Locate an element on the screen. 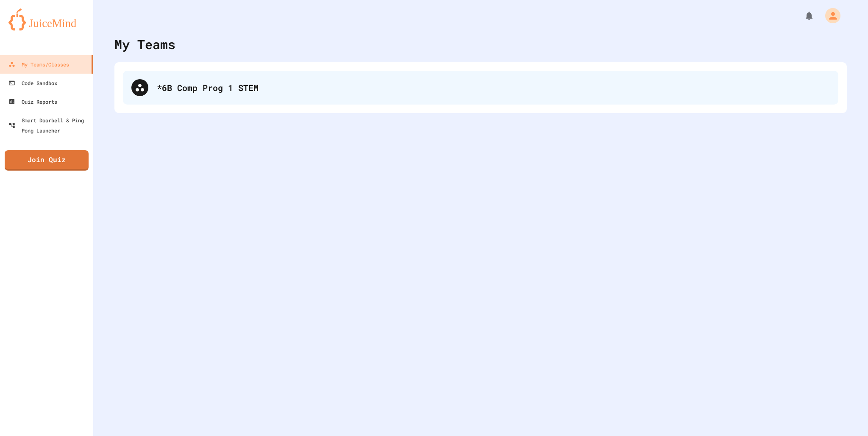  div: Quiz Reports is located at coordinates (32, 101).